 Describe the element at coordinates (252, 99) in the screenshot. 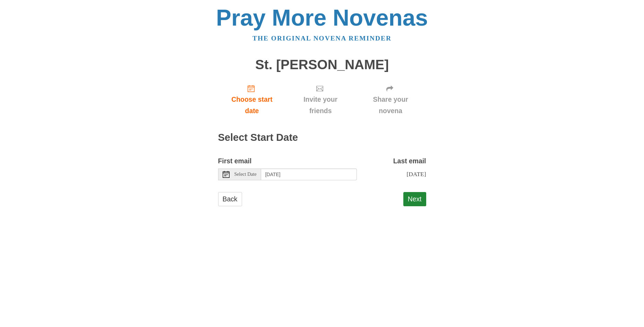

I see `a: Choose start date` at that location.